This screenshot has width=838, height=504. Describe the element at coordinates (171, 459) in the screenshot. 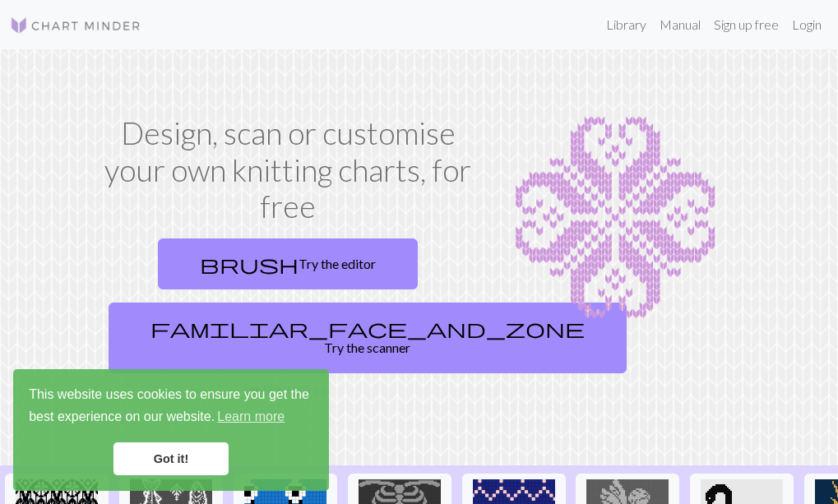

I see `a: dismiss cookie message` at that location.